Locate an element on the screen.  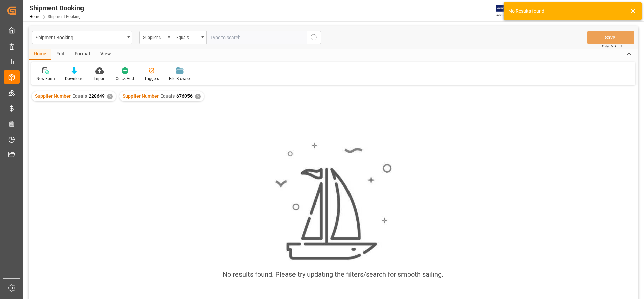
div: Triggers is located at coordinates (152, 79).